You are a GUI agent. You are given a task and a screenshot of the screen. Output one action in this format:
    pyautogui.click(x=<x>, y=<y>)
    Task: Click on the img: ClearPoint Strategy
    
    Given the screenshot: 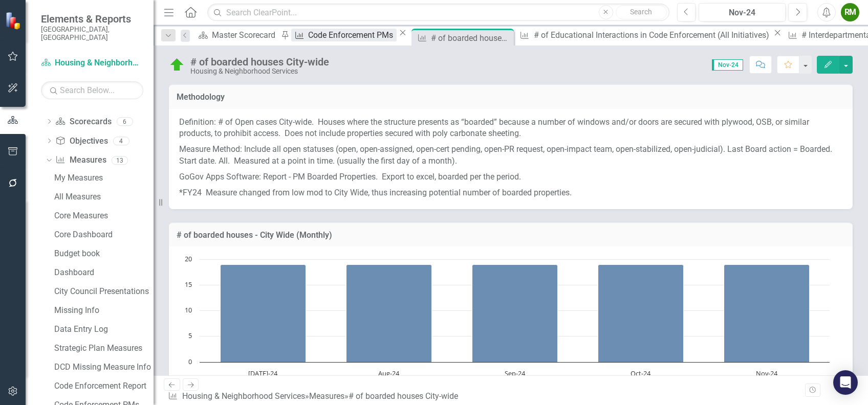 What is the action you would take?
    pyautogui.click(x=14, y=21)
    